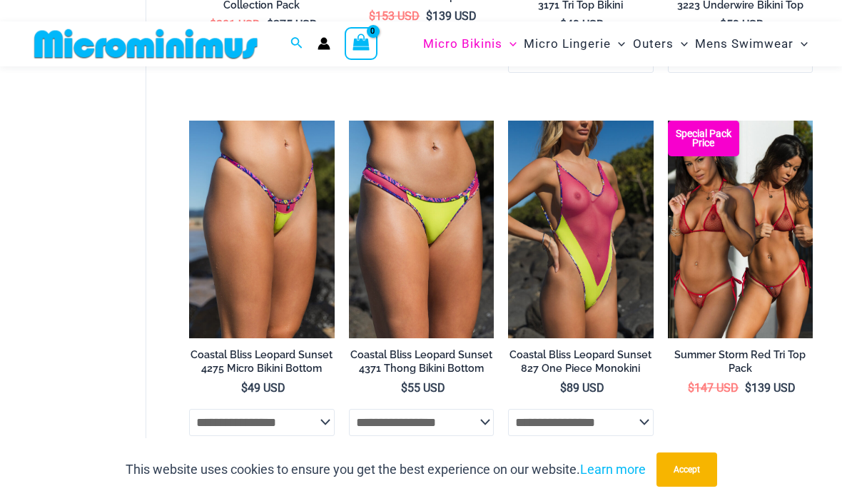 The width and height of the screenshot is (842, 501). I want to click on a: Coastal Bliss Leopard Sunset 827 One Piece Monokini 06Coastal Bliss Leopard Sunset 827 One Piece ..., so click(581, 229).